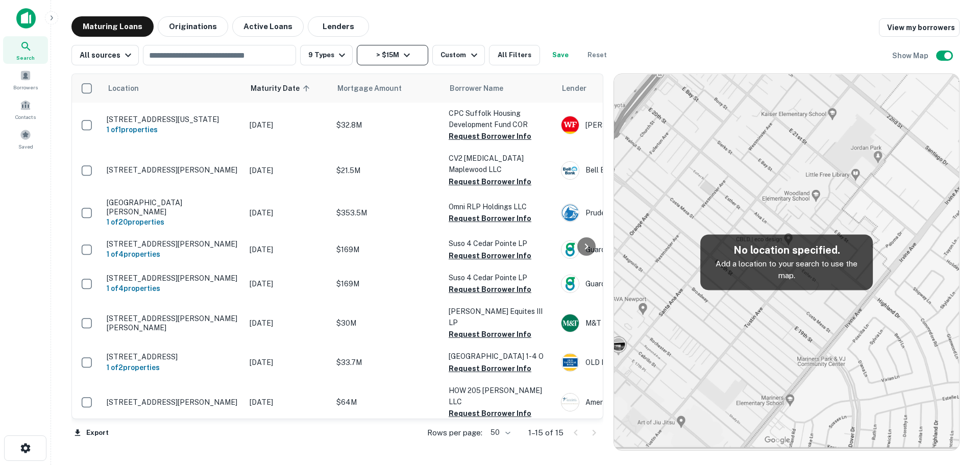  I want to click on p: CPC Suffolk Housing Development Fund COR, so click(499, 119).